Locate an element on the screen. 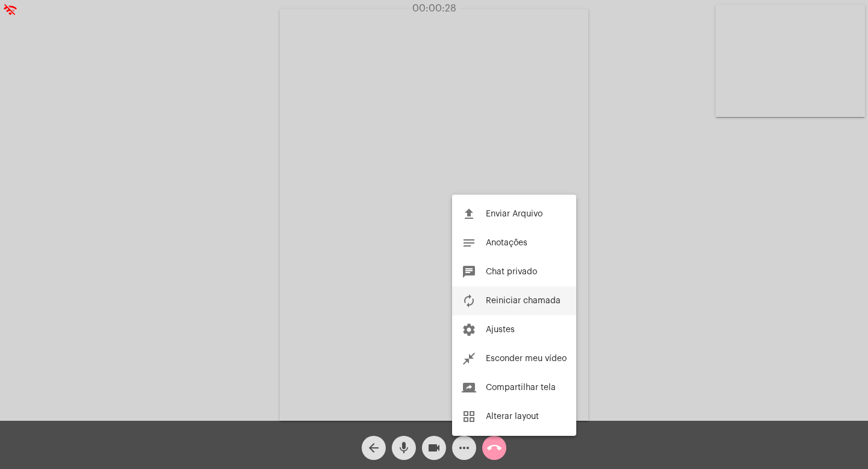  span: Compartilhar tela is located at coordinates (521, 388).